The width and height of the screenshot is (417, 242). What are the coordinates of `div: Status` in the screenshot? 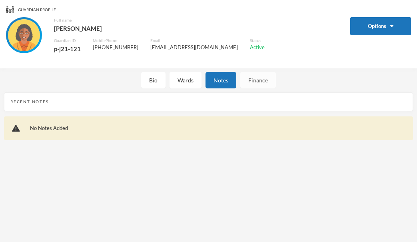 It's located at (257, 40).